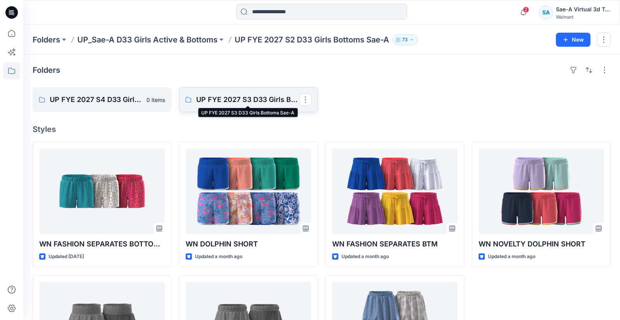 The image size is (620, 320). What do you see at coordinates (322, 129) in the screenshot?
I see `h4: Styles` at bounding box center [322, 129].